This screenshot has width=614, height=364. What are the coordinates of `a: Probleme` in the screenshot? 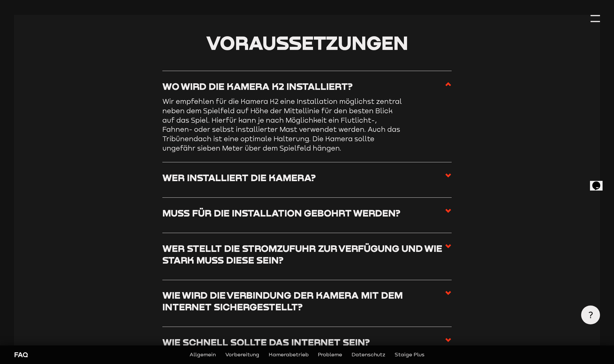 It's located at (330, 355).